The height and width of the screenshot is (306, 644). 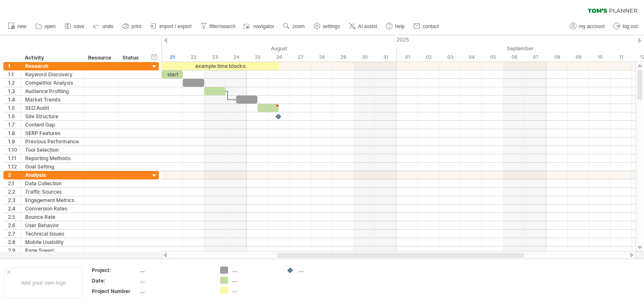 What do you see at coordinates (450, 57) in the screenshot?
I see `div: Wednesday, 3 September 2025` at bounding box center [450, 57].